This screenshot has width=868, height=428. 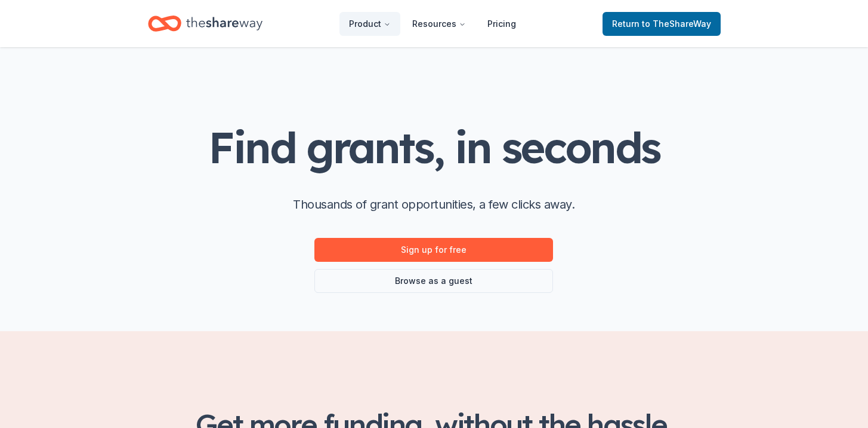 I want to click on span: to TheShareWay, so click(x=677, y=23).